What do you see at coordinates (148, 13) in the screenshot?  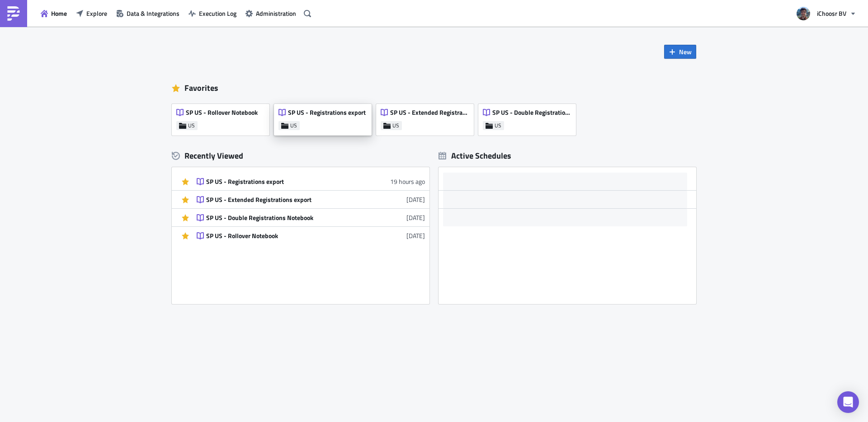 I see `a: Data & Integrations` at bounding box center [148, 13].